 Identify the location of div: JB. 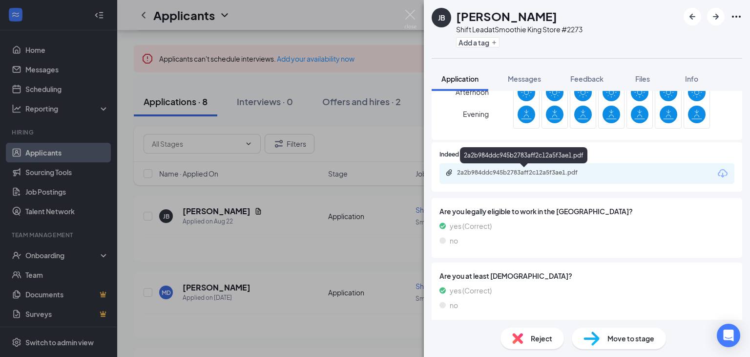
(442, 18).